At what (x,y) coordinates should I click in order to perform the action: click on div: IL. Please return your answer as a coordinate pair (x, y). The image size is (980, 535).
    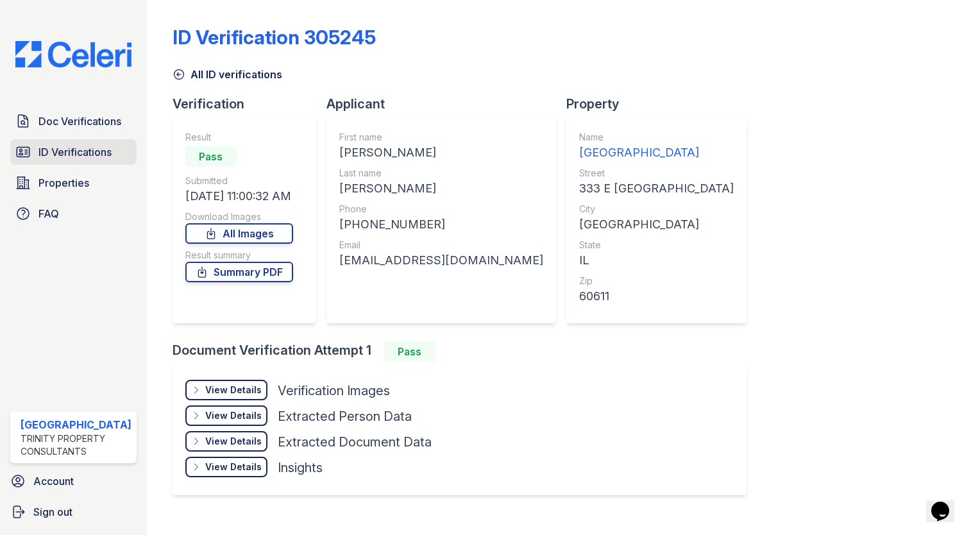
    Looking at the image, I should click on (656, 260).